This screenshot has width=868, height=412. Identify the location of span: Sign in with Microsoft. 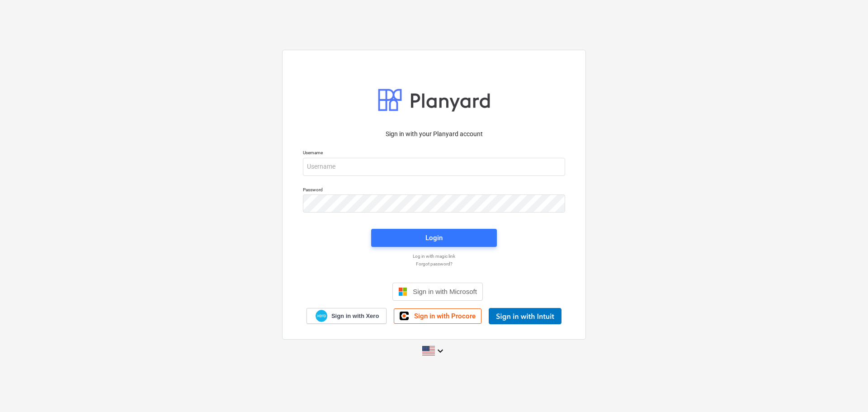
(445, 291).